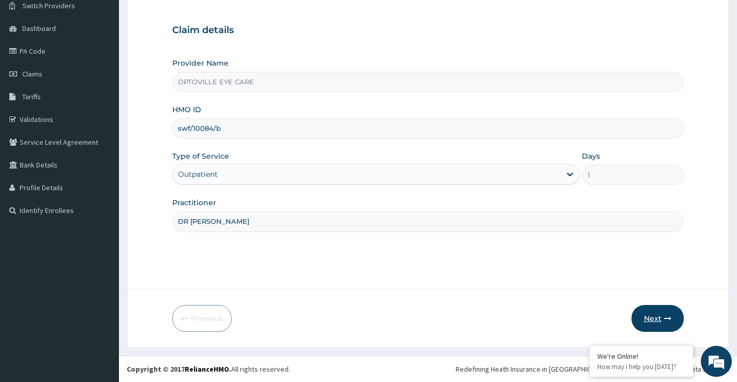 The height and width of the screenshot is (382, 737). What do you see at coordinates (194, 203) in the screenshot?
I see `label: Practitioner` at bounding box center [194, 203].